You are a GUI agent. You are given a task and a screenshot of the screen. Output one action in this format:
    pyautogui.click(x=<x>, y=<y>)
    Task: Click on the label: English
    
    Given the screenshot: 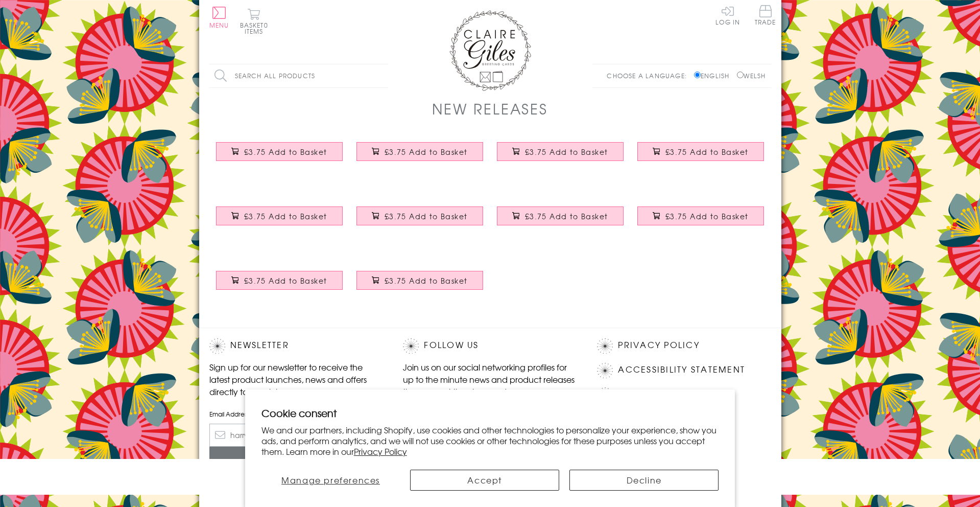 What is the action you would take?
    pyautogui.click(x=714, y=76)
    